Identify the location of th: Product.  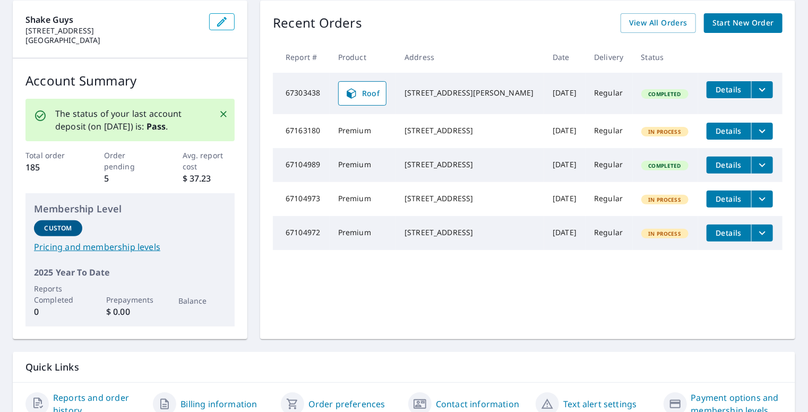
(363, 57).